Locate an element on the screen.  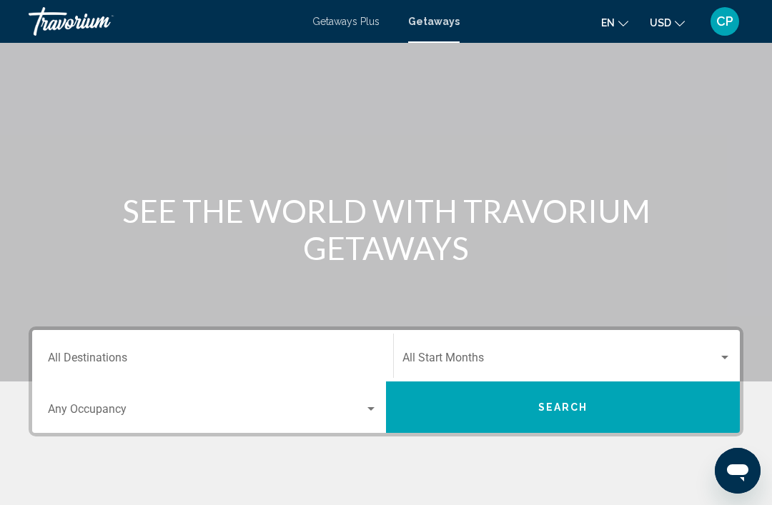
button: Change currency is located at coordinates (667, 22).